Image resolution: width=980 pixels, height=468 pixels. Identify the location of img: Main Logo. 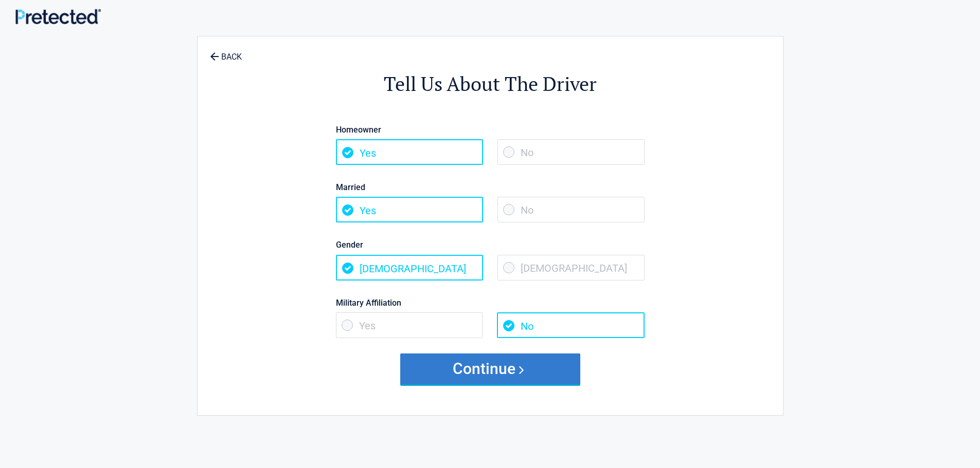
(58, 17).